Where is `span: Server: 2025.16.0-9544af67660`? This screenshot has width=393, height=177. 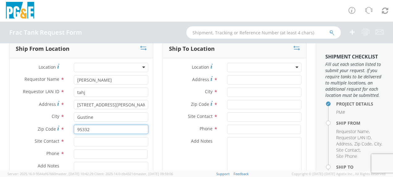
span: Server: 2025.16.0-9544af67660 is located at coordinates (50, 173).